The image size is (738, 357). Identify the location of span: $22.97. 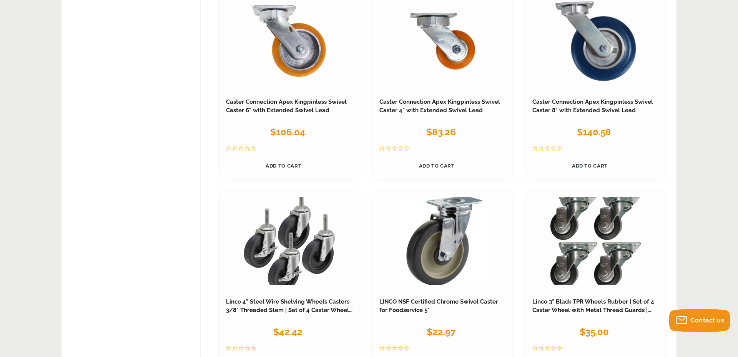
(441, 332).